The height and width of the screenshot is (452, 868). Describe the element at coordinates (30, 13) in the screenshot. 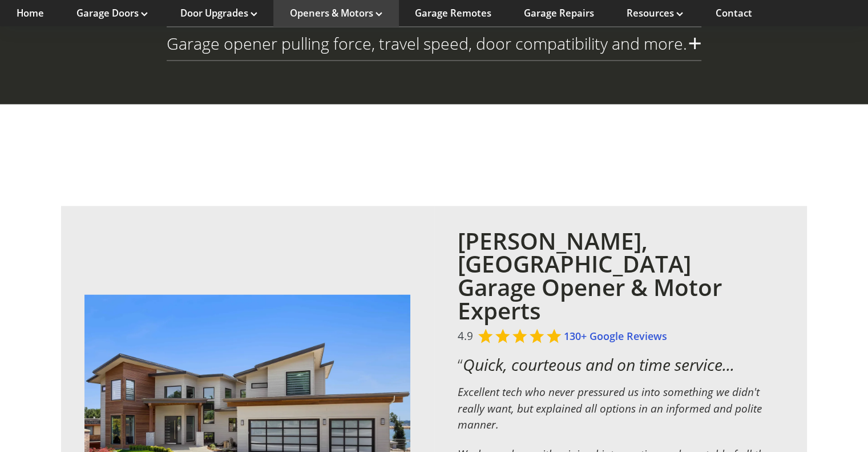

I see `a: Home` at that location.